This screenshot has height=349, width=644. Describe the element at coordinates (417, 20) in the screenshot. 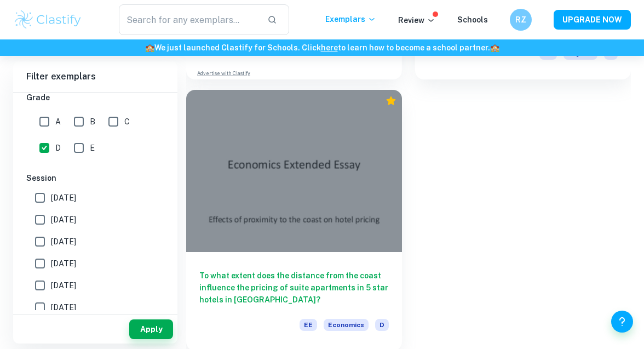

I see `p: Review` at that location.